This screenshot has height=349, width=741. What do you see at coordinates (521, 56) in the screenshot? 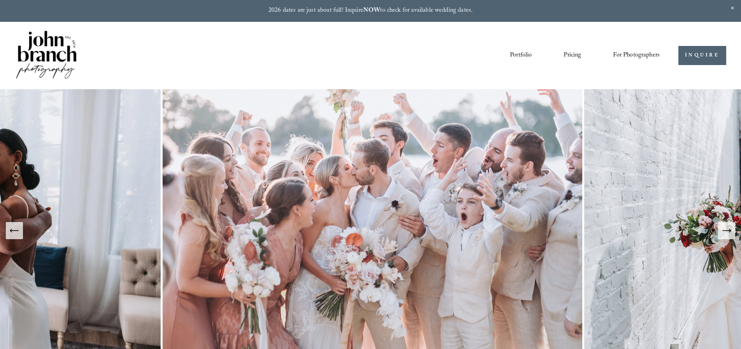
I see `a: Portfolio` at bounding box center [521, 56].